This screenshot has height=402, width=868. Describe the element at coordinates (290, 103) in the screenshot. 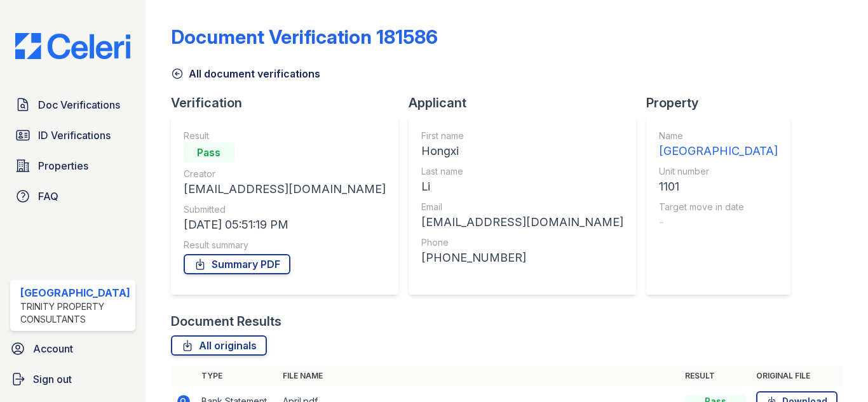

I see `div: Verification` at that location.